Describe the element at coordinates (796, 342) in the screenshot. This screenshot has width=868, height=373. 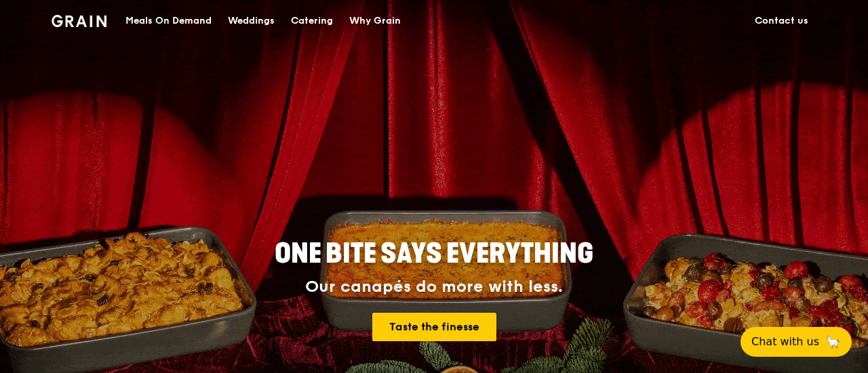
I see `button: Chat with us🦙` at that location.